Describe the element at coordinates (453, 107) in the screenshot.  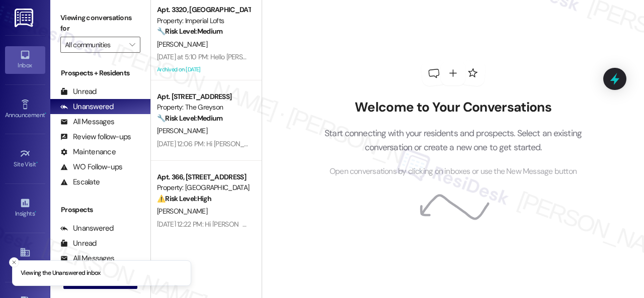
I see `h2: Welcome to Your Conversations` at that location.